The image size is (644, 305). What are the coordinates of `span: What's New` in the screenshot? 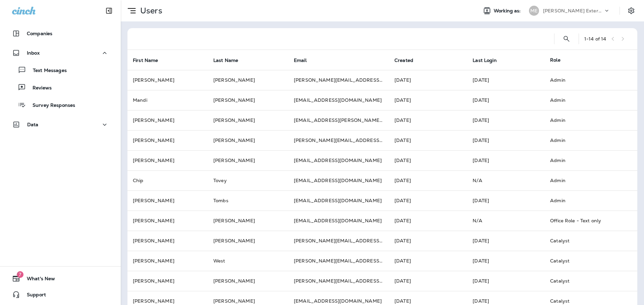 It's located at (38, 280).